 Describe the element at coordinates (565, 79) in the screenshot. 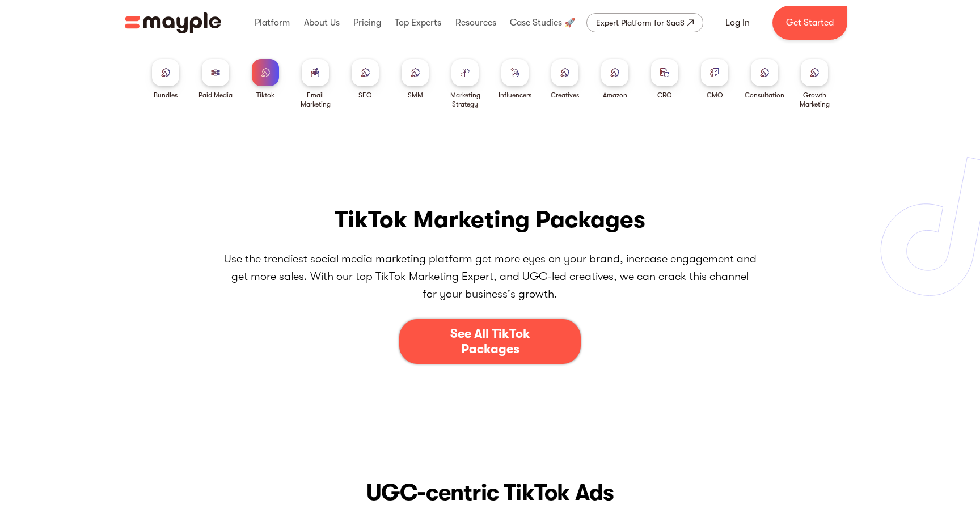

I see `a: Creatives` at that location.